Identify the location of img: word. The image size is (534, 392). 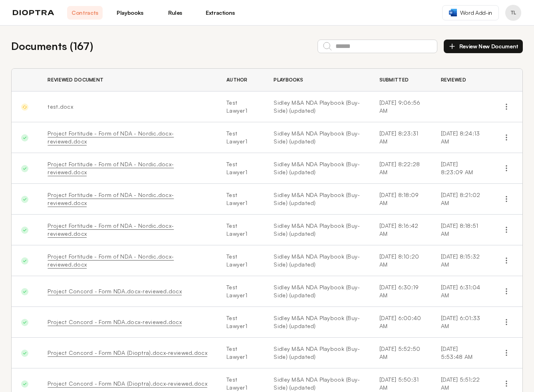
(453, 13).